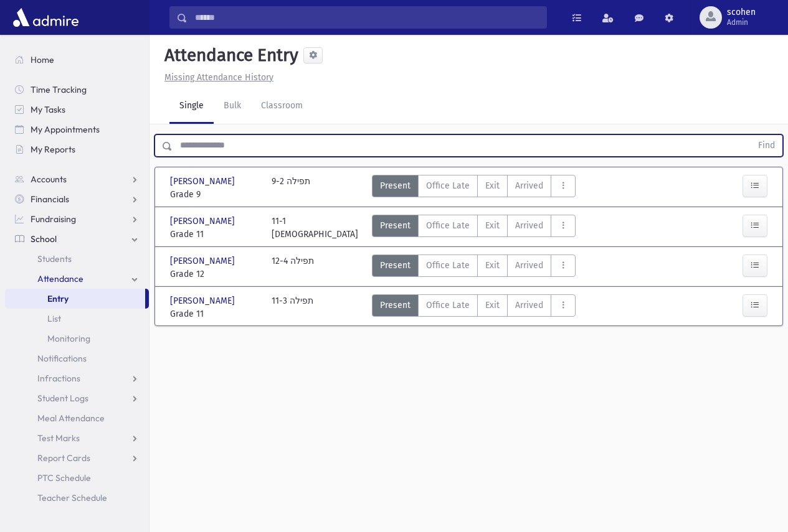  Describe the element at coordinates (62, 359) in the screenshot. I see `span: Notifications` at that location.